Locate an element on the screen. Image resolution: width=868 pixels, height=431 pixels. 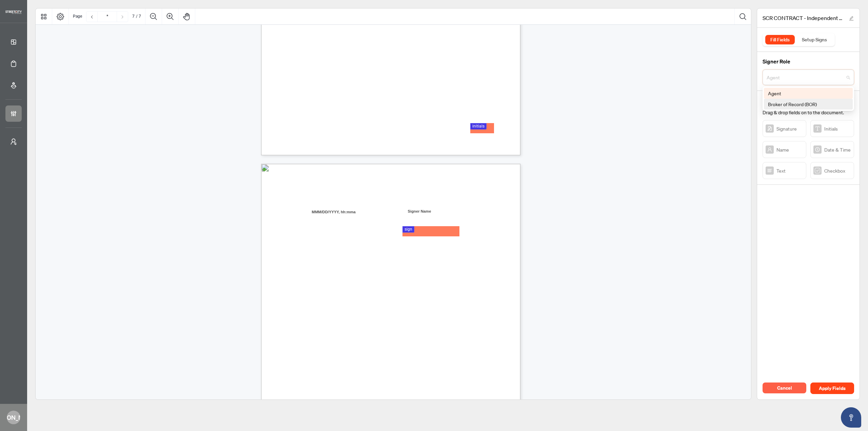
img: logo is located at coordinates (13, 12).